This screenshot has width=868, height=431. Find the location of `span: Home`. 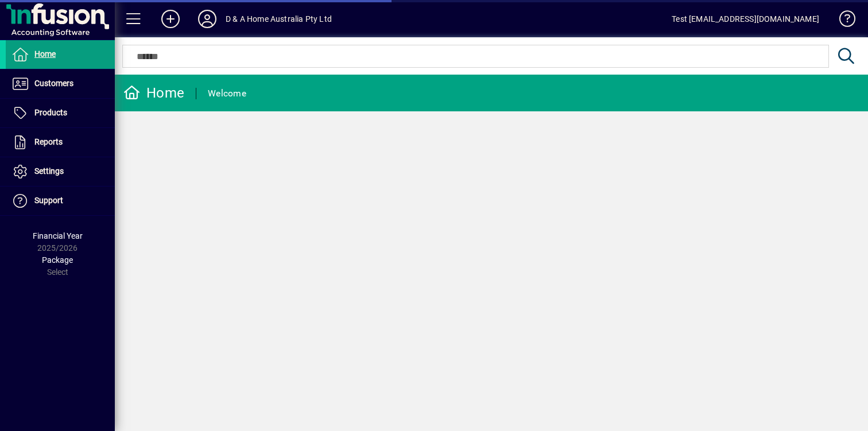

span: Home is located at coordinates (45, 54).